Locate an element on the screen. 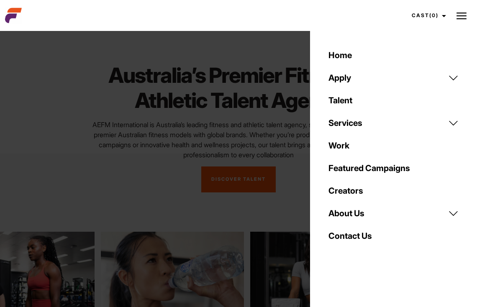  a: Talent is located at coordinates (393, 100).